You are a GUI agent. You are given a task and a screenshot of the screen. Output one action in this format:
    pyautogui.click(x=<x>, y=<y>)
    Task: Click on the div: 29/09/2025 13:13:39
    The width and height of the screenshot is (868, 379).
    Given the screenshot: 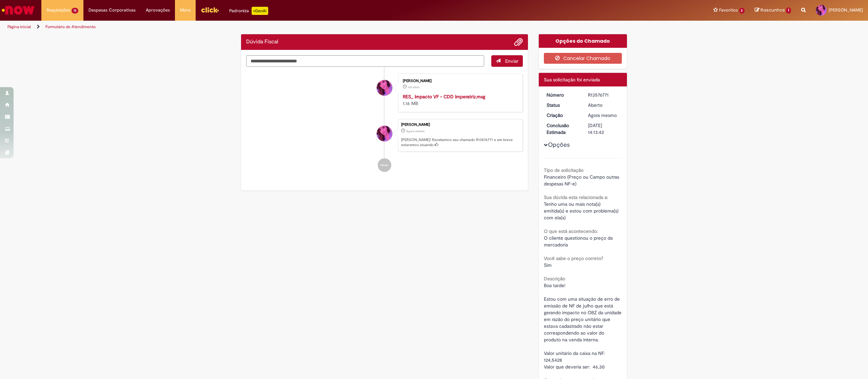 What is the action you would take?
    pyautogui.click(x=604, y=115)
    